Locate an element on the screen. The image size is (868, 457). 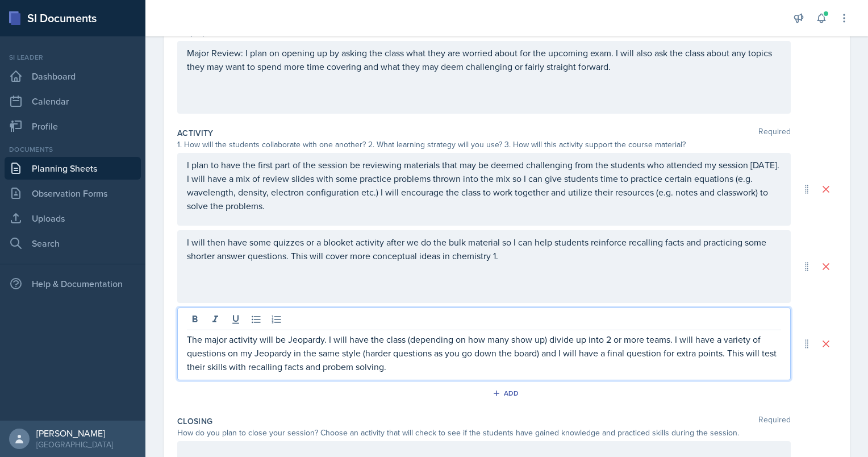
label: Closing is located at coordinates (195, 421).